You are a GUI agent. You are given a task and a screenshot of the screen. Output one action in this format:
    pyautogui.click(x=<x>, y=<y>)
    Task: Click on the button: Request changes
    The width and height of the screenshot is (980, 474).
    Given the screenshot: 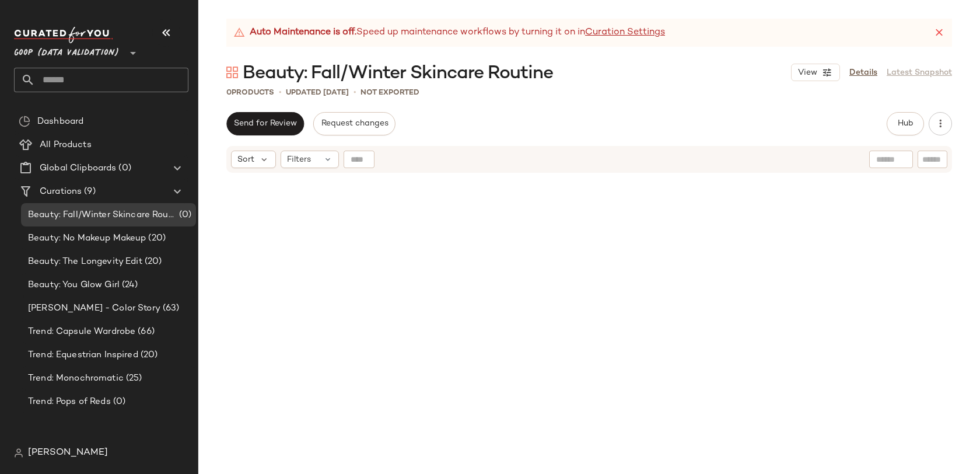 What is the action you would take?
    pyautogui.click(x=355, y=124)
    